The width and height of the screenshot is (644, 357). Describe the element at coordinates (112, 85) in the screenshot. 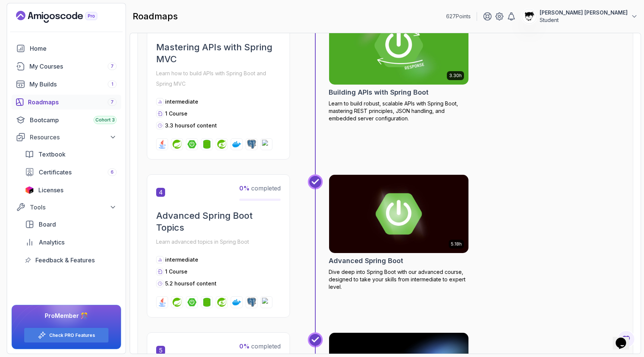

I see `span: 1` at that location.